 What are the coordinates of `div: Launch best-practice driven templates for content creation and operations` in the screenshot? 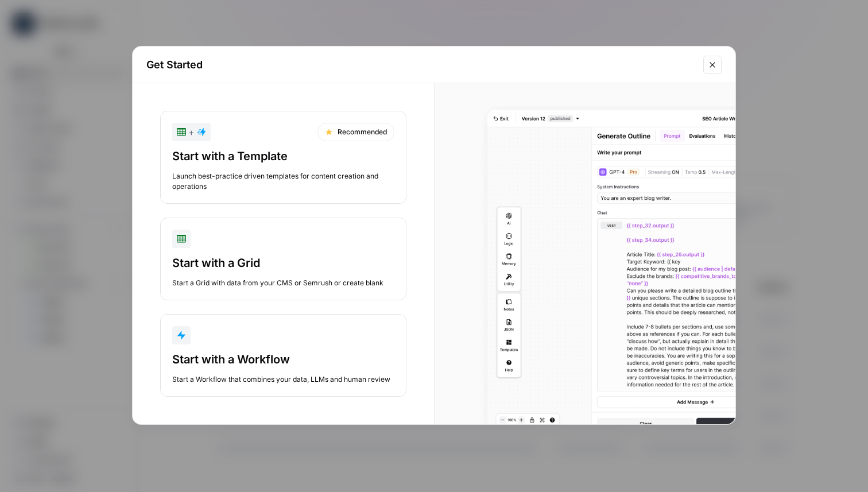 It's located at (283, 181).